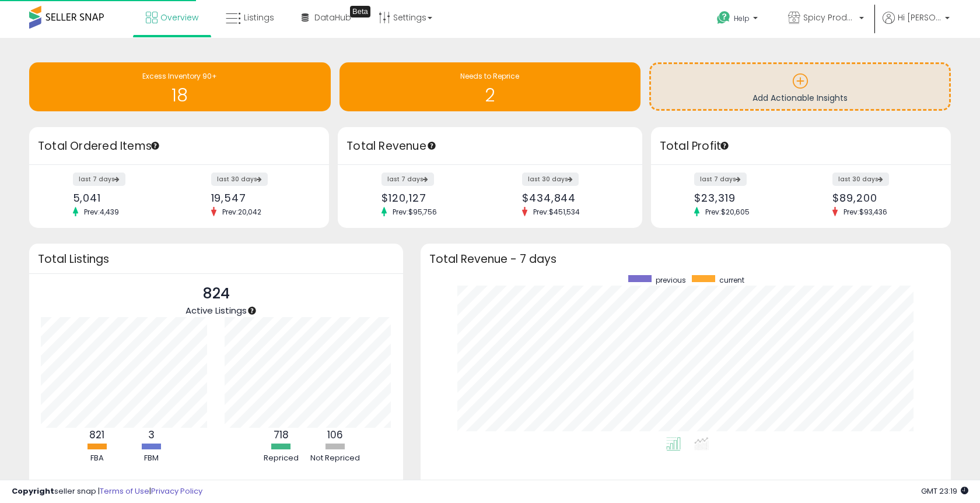  I want to click on span: current, so click(732, 280).